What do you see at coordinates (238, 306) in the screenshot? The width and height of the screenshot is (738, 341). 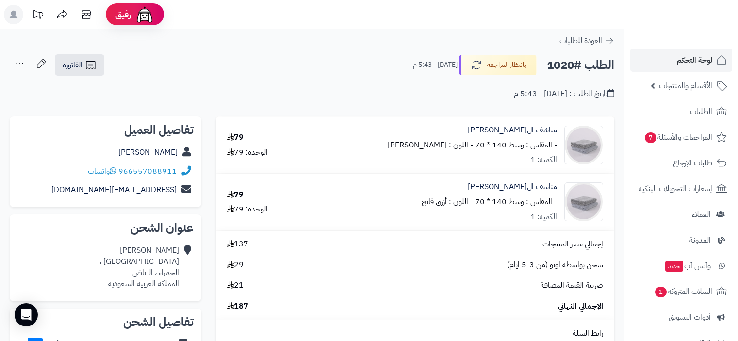 I see `span: 187` at bounding box center [238, 306].